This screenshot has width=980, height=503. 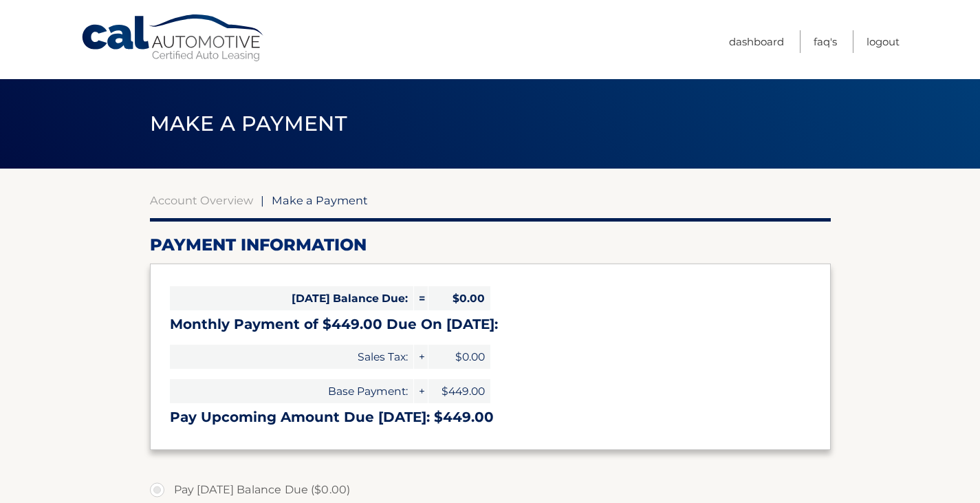 What do you see at coordinates (460, 391) in the screenshot?
I see `span: $449.00` at bounding box center [460, 391].